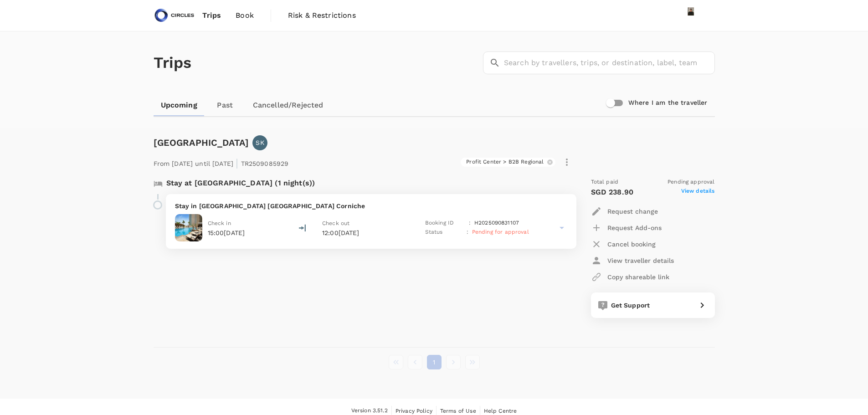 Image resolution: width=868 pixels, height=415 pixels. What do you see at coordinates (691, 16) in the screenshot?
I see `img: Azizi Ratna Yulis Mohd Zin` at bounding box center [691, 16].